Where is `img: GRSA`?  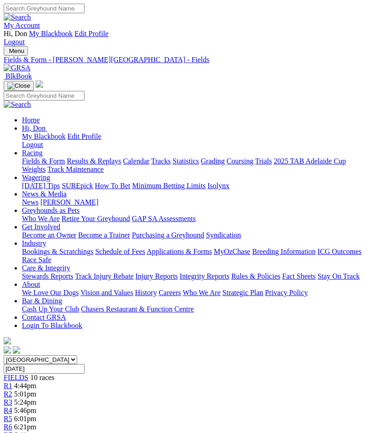 img: GRSA is located at coordinates (17, 68).